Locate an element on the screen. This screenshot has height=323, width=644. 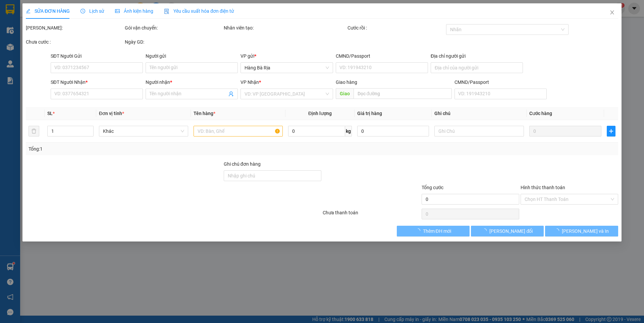
div: Chưa cước : is located at coordinates (74, 42).